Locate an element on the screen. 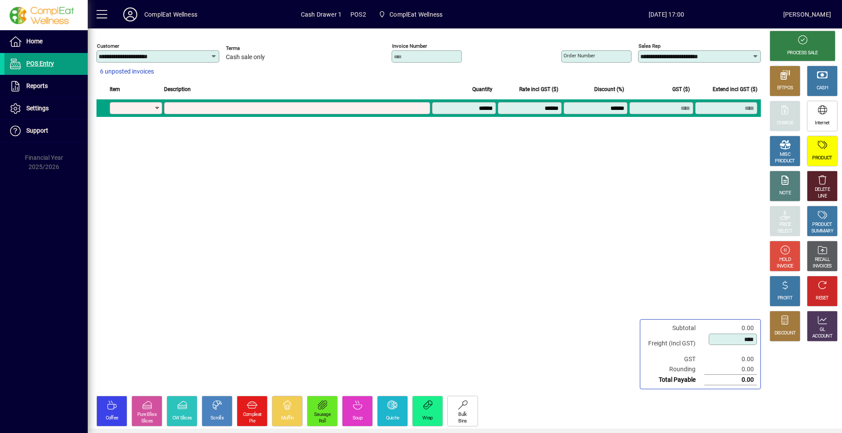 This screenshot has width=842, height=433. div: RECALL is located at coordinates (822, 260).